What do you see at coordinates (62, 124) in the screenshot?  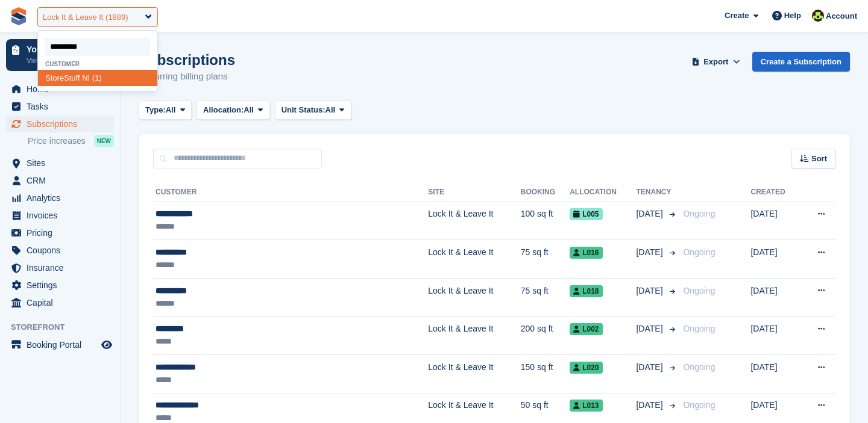 I see `span: Subscriptions` at bounding box center [62, 124].